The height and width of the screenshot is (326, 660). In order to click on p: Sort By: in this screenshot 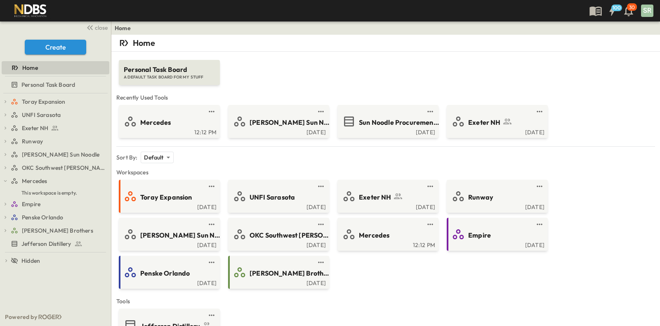, I will do `click(127, 157)`.